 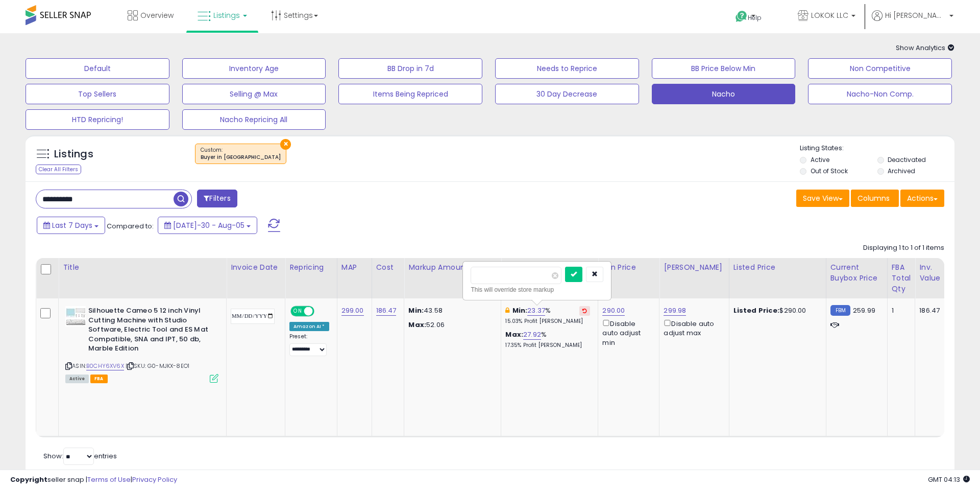 I want to click on span: | SKU: G0-MJKX-8EO1, so click(x=157, y=366).